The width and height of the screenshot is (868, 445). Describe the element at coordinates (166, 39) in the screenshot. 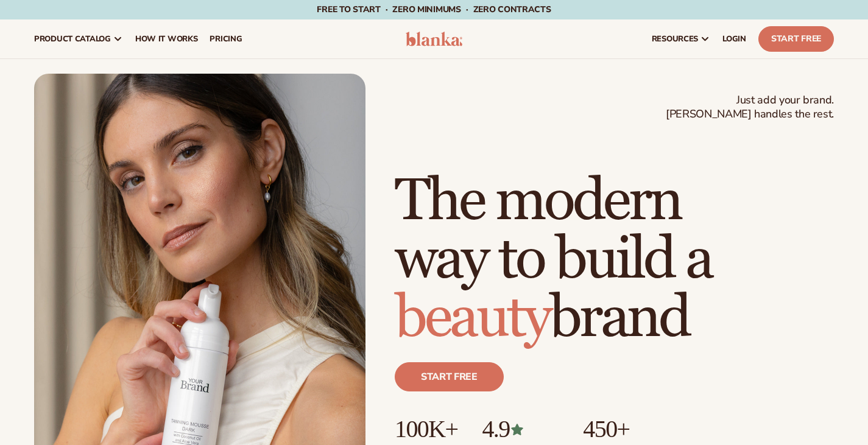

I see `span: How It Works` at that location.